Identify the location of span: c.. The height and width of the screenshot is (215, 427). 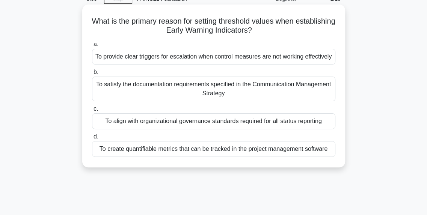
(96, 108).